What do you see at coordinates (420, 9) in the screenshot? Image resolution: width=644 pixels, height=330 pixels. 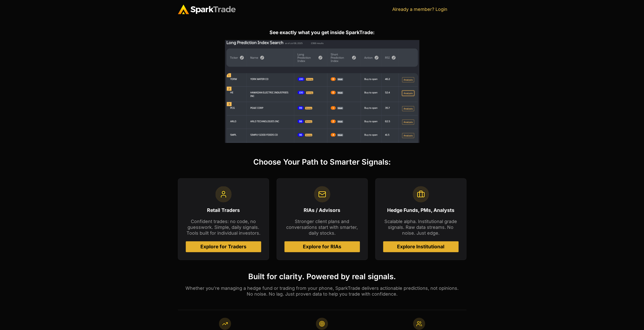 I see `a: Already a member? Login` at bounding box center [420, 9].